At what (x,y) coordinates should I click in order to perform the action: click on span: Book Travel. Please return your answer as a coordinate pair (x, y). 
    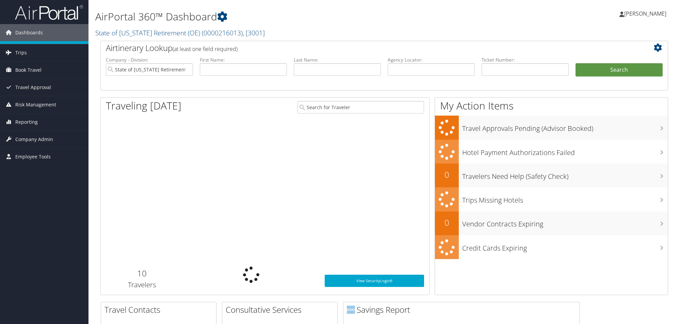
    Looking at the image, I should click on (28, 70).